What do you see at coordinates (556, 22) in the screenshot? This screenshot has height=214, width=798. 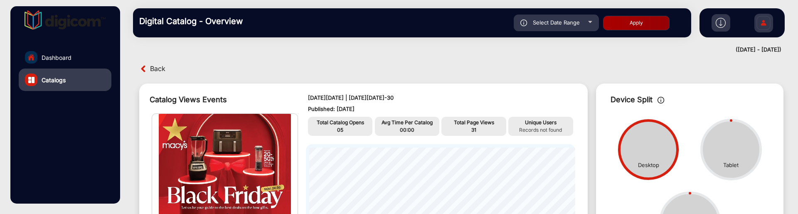 I see `span: Select Date Range` at bounding box center [556, 22].